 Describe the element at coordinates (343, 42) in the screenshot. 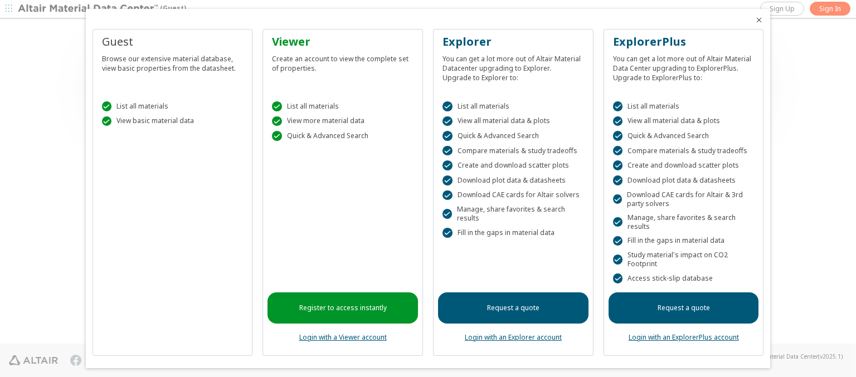

I see `div: Viewer` at that location.